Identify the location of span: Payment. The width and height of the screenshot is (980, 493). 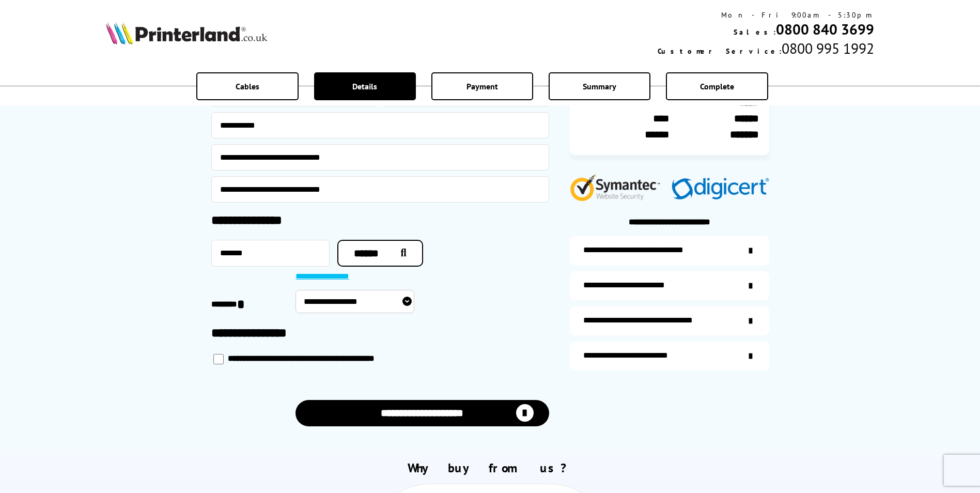
(482, 86).